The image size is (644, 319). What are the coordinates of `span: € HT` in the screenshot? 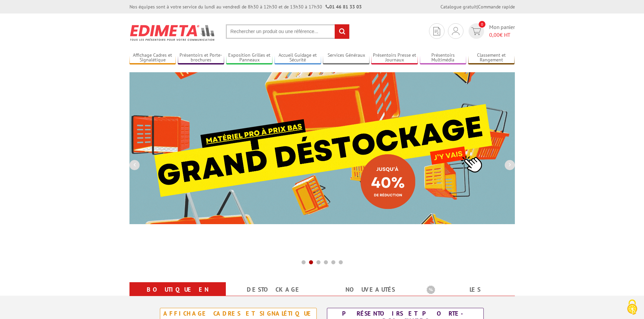 It's located at (502, 35).